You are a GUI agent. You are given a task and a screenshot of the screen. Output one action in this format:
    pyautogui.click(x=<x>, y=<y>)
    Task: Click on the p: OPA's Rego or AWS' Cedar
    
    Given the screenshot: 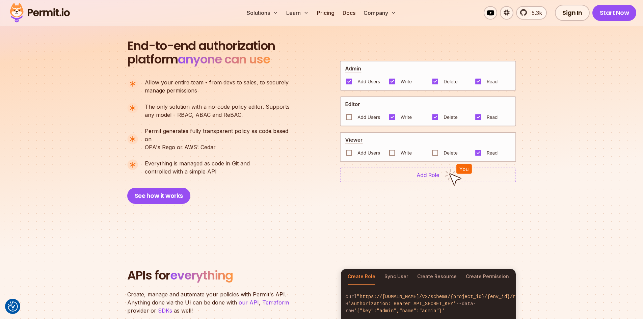 What is the action you would take?
    pyautogui.click(x=220, y=139)
    